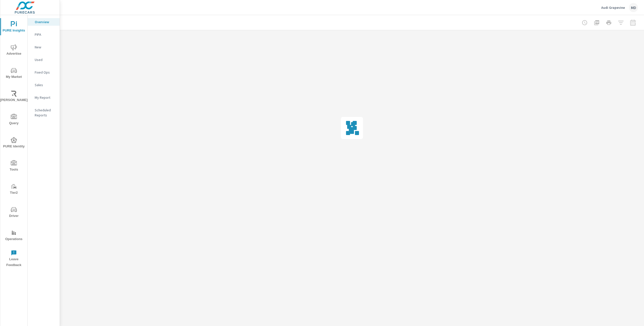 This screenshot has width=644, height=326. Describe the element at coordinates (633, 8) in the screenshot. I see `div: MD` at that location.